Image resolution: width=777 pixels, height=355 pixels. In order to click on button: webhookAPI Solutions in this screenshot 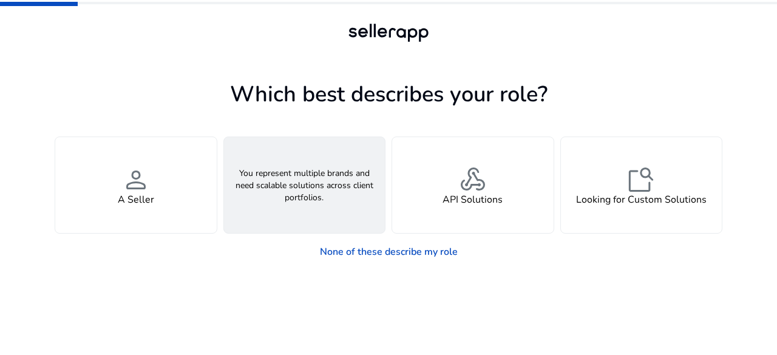, I will do `click(473, 185)`.